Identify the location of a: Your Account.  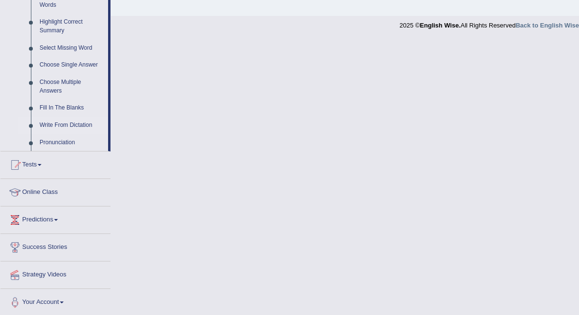
(56, 301).